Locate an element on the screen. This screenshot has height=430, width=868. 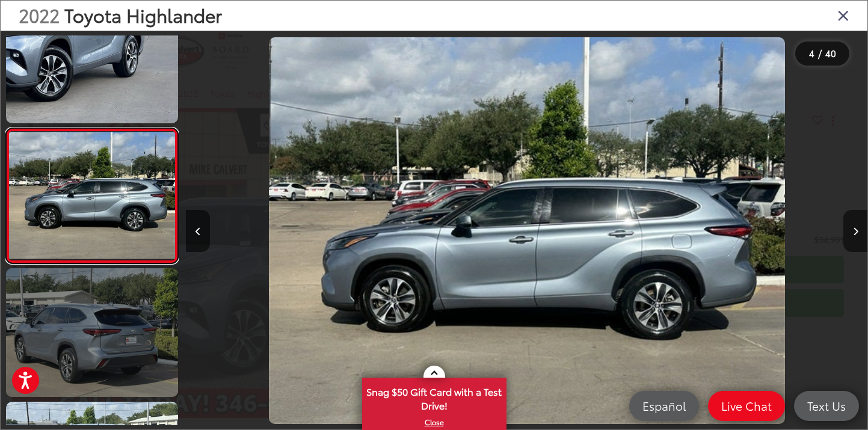
span: 4 is located at coordinates (811, 53).